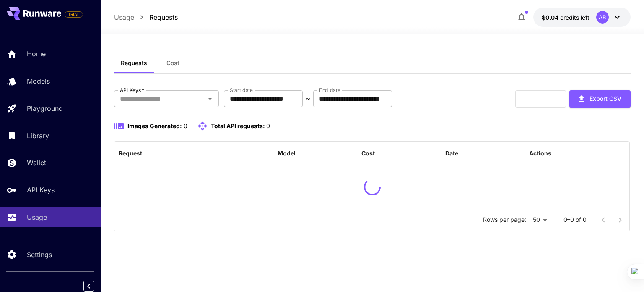  Describe the element at coordinates (146, 17) in the screenshot. I see `nav: breadcrumb` at that location.